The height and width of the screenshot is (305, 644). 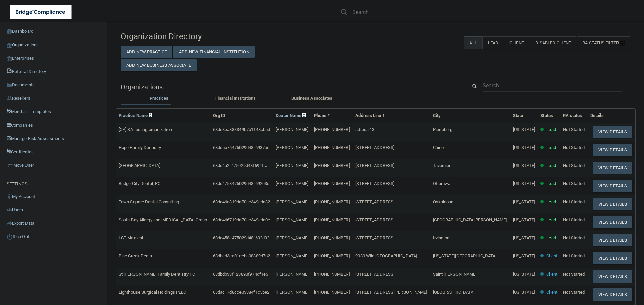 I want to click on span: Irvington, so click(x=442, y=238).